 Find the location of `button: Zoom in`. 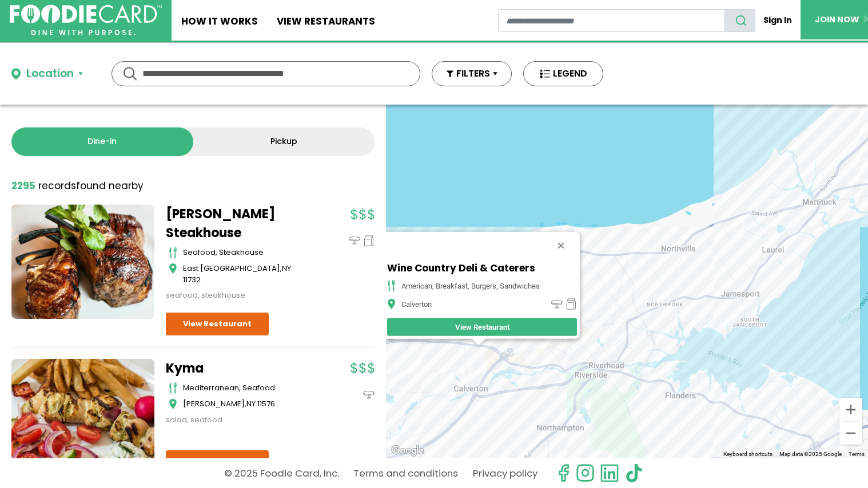

button: Zoom in is located at coordinates (850, 410).